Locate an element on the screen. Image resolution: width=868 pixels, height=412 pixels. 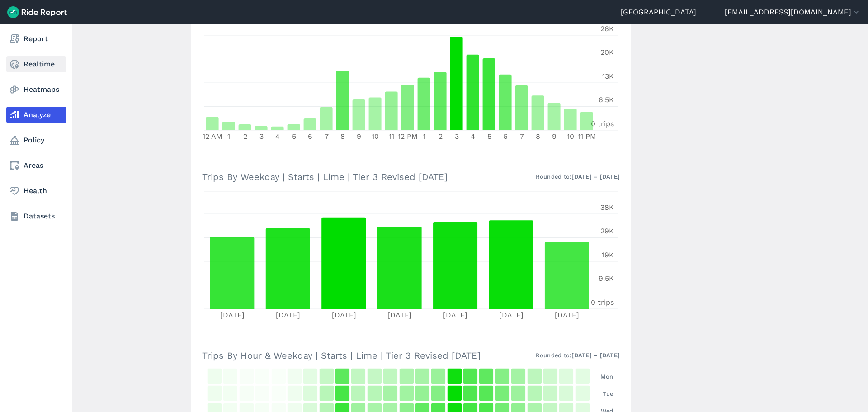
a: Health is located at coordinates (36, 191).